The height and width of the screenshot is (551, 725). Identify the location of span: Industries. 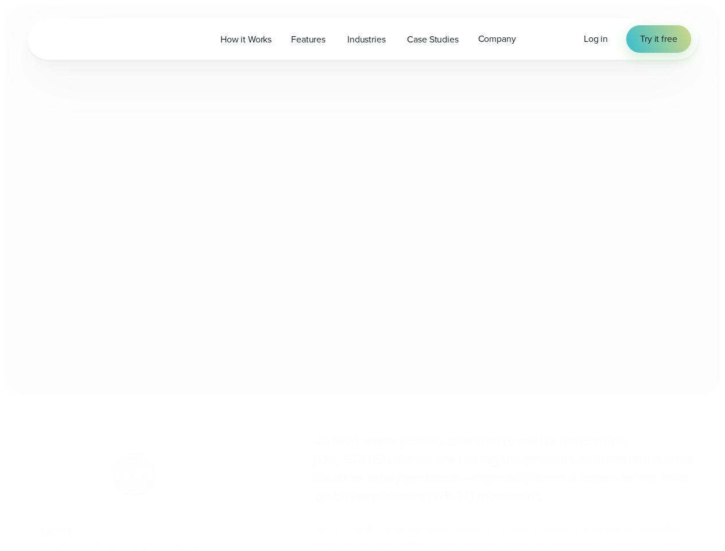
(366, 40).